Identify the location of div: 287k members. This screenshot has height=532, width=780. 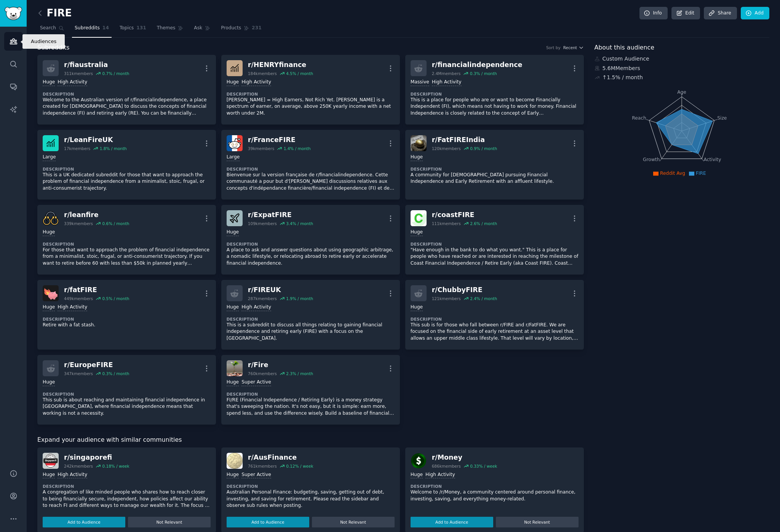
(263, 299).